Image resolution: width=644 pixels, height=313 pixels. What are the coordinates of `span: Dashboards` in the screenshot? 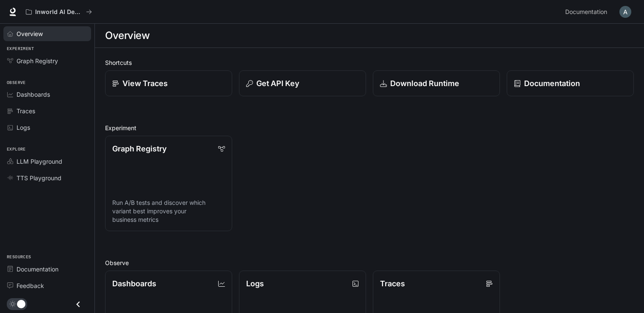 It's located at (33, 94).